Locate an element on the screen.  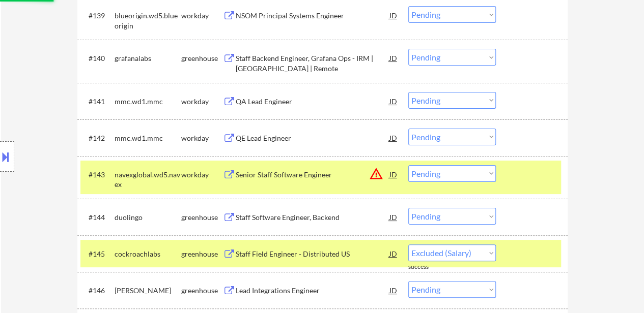
div: #139 is located at coordinates (97, 16).